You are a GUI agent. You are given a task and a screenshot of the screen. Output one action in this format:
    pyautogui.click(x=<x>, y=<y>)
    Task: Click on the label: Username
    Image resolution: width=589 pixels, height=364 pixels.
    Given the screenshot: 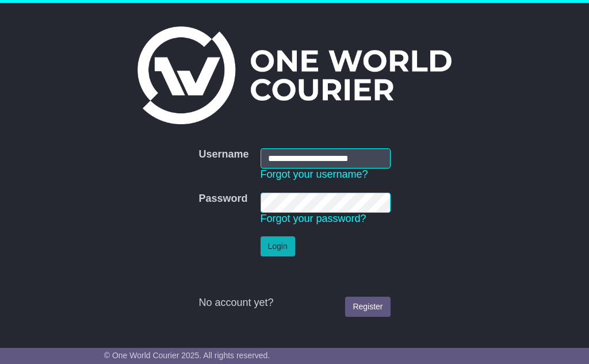 What is the action you would take?
    pyautogui.click(x=223, y=155)
    